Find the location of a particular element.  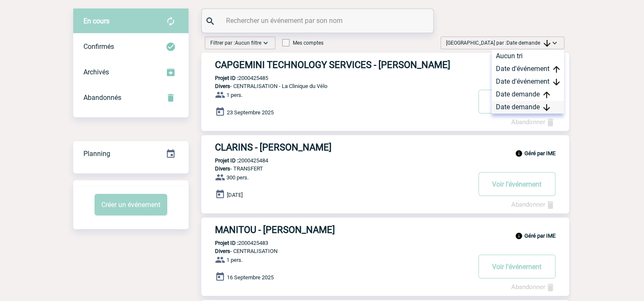

span: 23 Septembre 2025 is located at coordinates (250, 112).